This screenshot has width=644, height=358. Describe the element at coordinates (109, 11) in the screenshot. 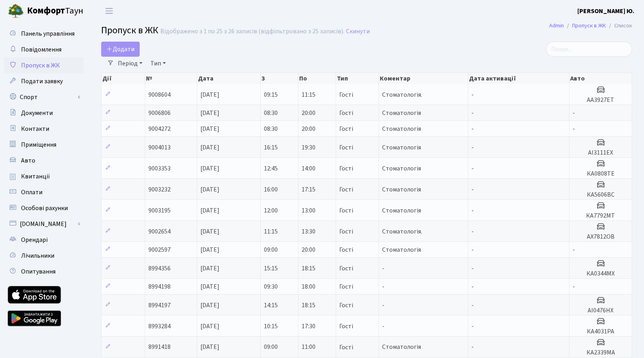

I see `button: Переключити навігацію` at that location.